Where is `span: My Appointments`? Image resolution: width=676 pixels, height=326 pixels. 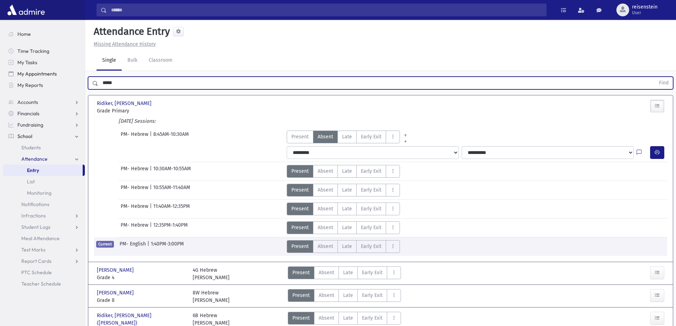 span: My Appointments is located at coordinates (37, 74).